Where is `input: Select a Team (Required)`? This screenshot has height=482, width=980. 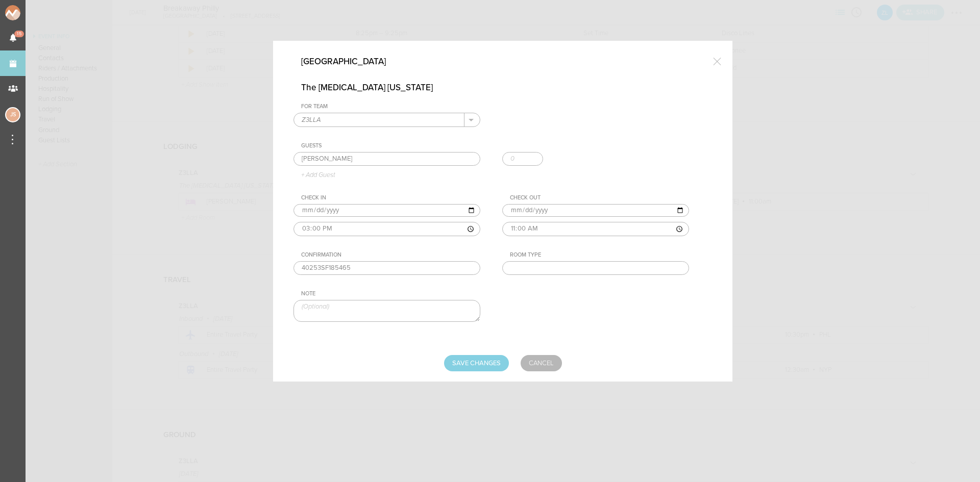
input: Select a Team (Required) is located at coordinates (379, 120).